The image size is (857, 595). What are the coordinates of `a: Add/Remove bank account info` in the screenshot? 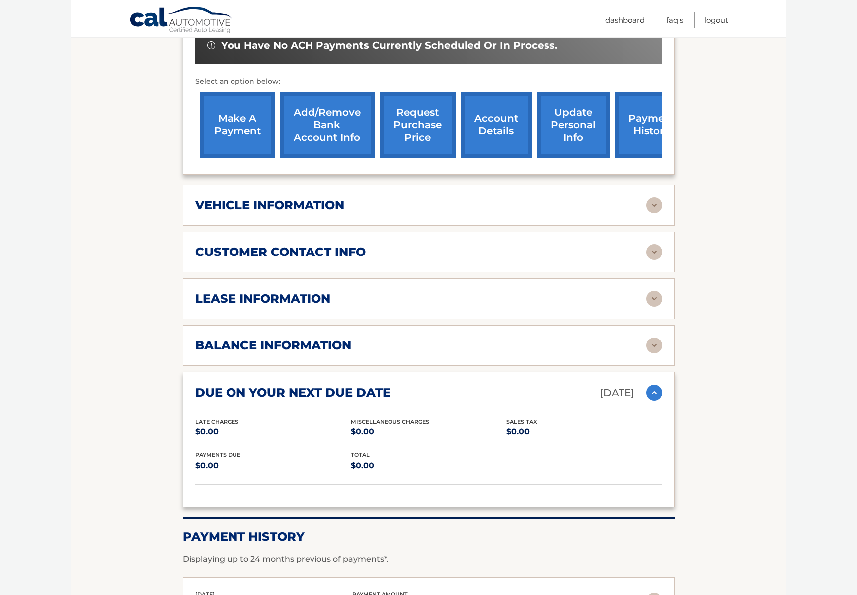 It's located at (327, 125).